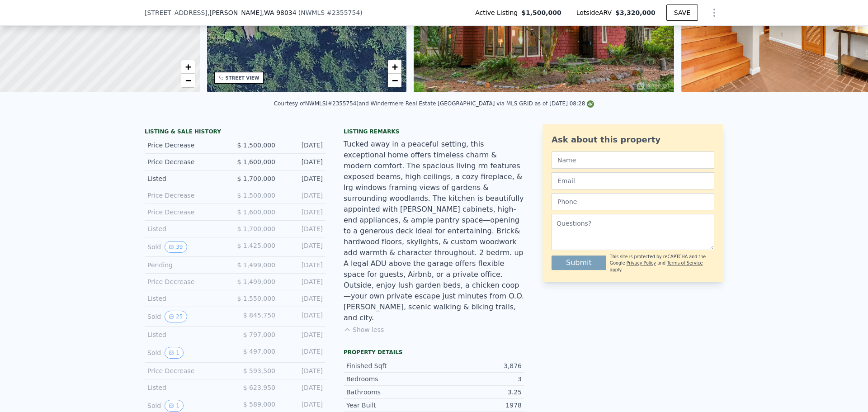 The image size is (868, 412). Describe the element at coordinates (714, 13) in the screenshot. I see `button: Show Options` at that location.